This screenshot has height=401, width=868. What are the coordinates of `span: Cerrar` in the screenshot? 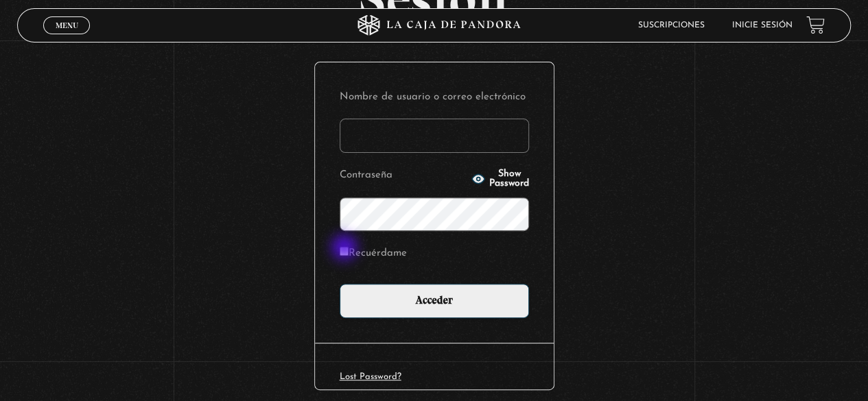 It's located at (67, 37).